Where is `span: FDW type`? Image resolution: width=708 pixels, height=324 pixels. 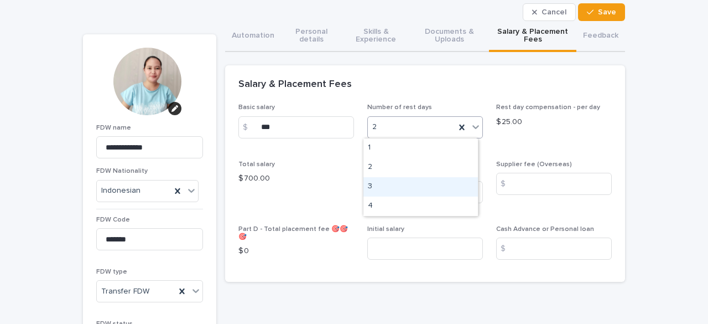 span: FDW type is located at coordinates (112, 272).